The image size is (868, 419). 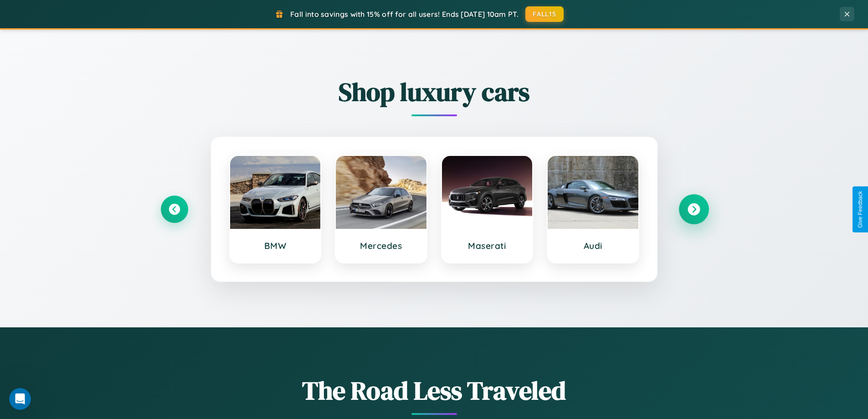 I want to click on h2: Shop luxury cars, so click(x=434, y=91).